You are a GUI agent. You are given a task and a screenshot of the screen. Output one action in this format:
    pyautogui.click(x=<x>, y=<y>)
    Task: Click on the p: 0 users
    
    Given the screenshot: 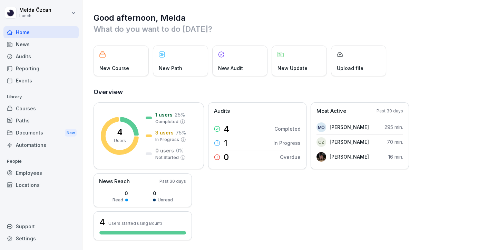 What is the action you would take?
    pyautogui.click(x=165, y=151)
    